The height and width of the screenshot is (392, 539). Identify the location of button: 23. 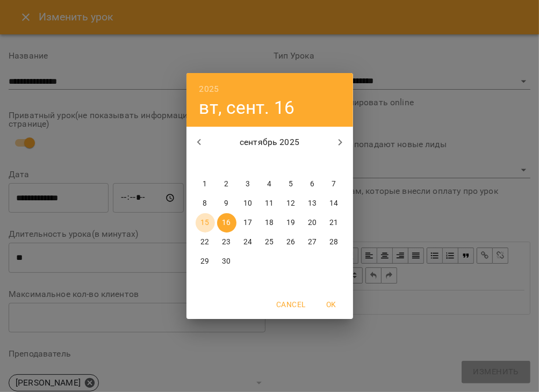
(227, 242).